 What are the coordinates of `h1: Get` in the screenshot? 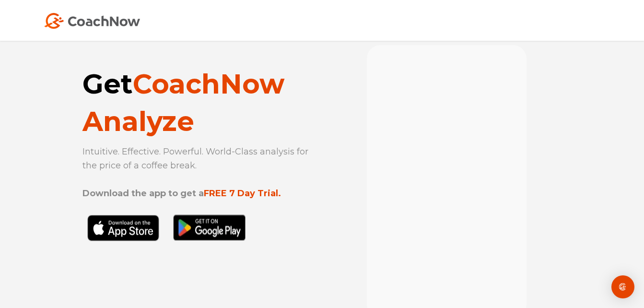 It's located at (197, 103).